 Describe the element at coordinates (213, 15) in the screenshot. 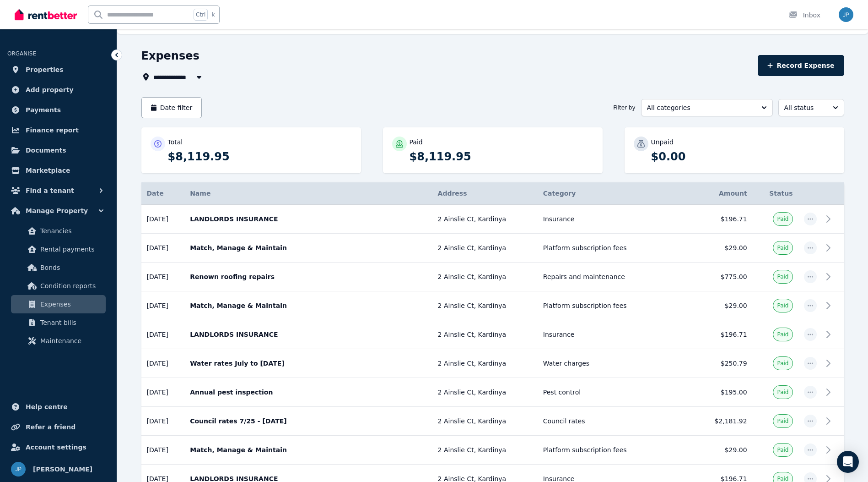

I see `span: k` at that location.